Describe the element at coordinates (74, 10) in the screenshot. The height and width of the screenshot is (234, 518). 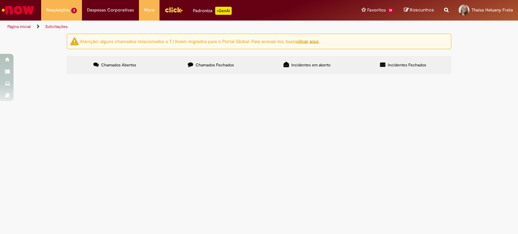
I see `span: 3` at that location.